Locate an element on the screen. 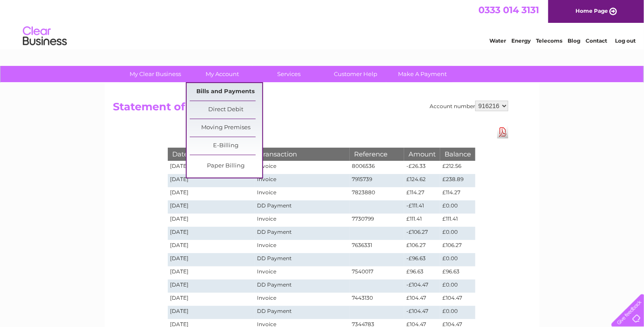 Image resolution: width=644 pixels, height=327 pixels. a: Blog is located at coordinates (574, 40).